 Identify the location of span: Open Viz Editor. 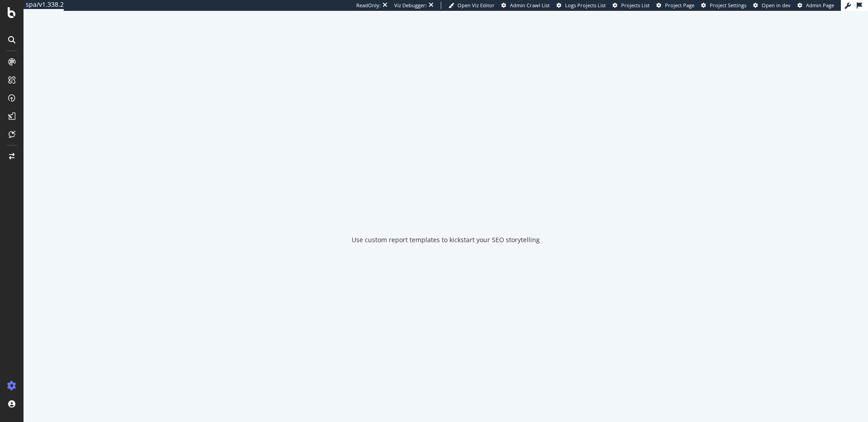
(476, 5).